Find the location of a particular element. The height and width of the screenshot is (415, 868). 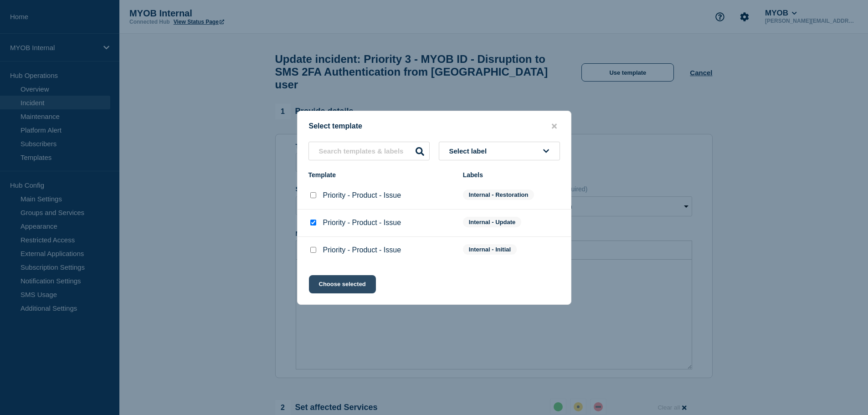

div: Labels is located at coordinates (511, 175).